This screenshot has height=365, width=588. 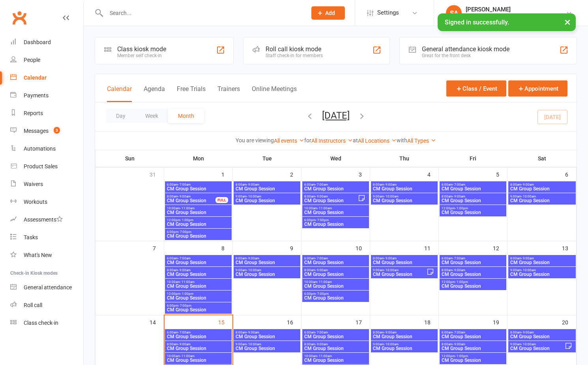 What do you see at coordinates (31, 238) in the screenshot?
I see `div: Tasks` at bounding box center [31, 238].